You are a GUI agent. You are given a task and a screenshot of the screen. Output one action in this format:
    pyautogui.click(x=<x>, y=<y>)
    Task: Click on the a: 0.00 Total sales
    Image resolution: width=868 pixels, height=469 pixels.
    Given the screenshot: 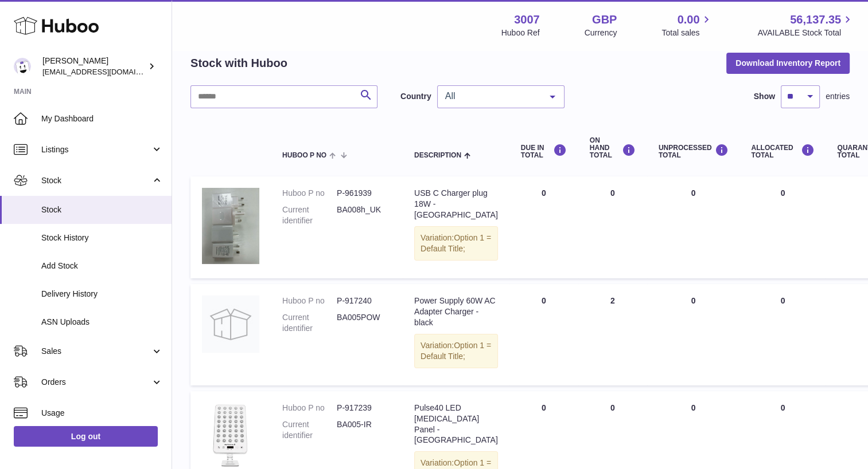 What is the action you would take?
    pyautogui.click(x=686, y=25)
    